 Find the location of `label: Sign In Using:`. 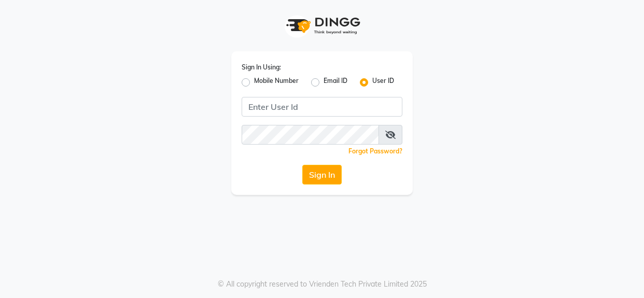

label: Sign In Using: is located at coordinates (262, 67).